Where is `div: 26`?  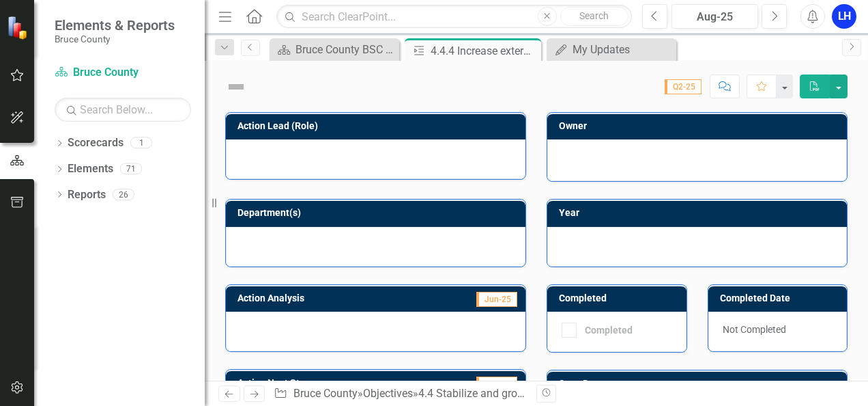 div: 26 is located at coordinates (124, 194).